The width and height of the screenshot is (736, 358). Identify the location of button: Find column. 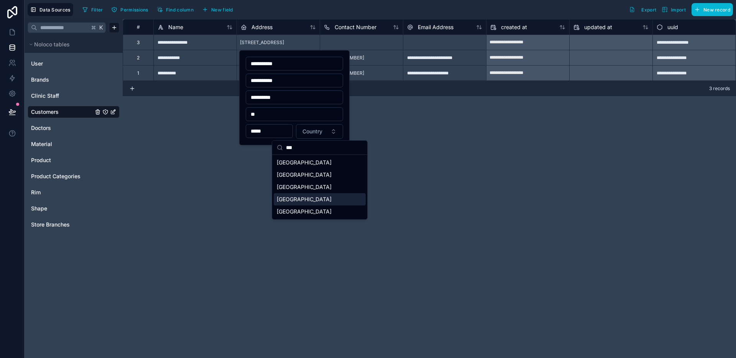
(175, 10).